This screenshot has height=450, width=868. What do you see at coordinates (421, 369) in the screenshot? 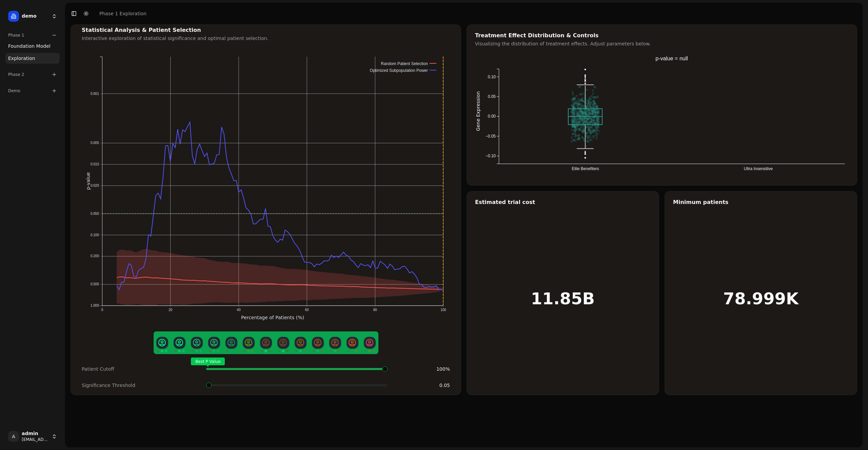
I see `div: 100 %` at bounding box center [421, 369].